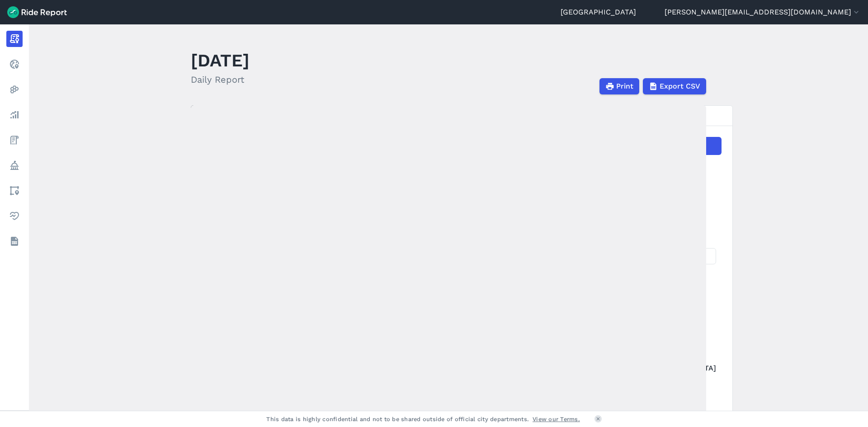 The height and width of the screenshot is (427, 868). What do you see at coordinates (625, 87) in the screenshot?
I see `span: Print` at bounding box center [625, 87].